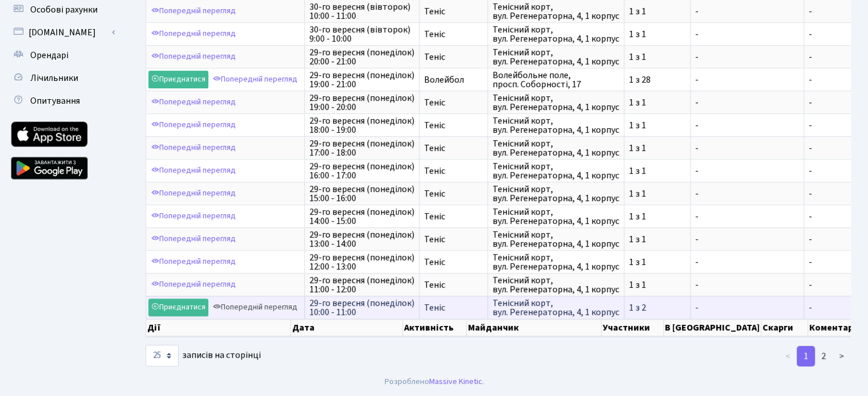 Image resolution: width=868 pixels, height=396 pixels. What do you see at coordinates (49, 55) in the screenshot?
I see `span: Орендарі` at bounding box center [49, 55].